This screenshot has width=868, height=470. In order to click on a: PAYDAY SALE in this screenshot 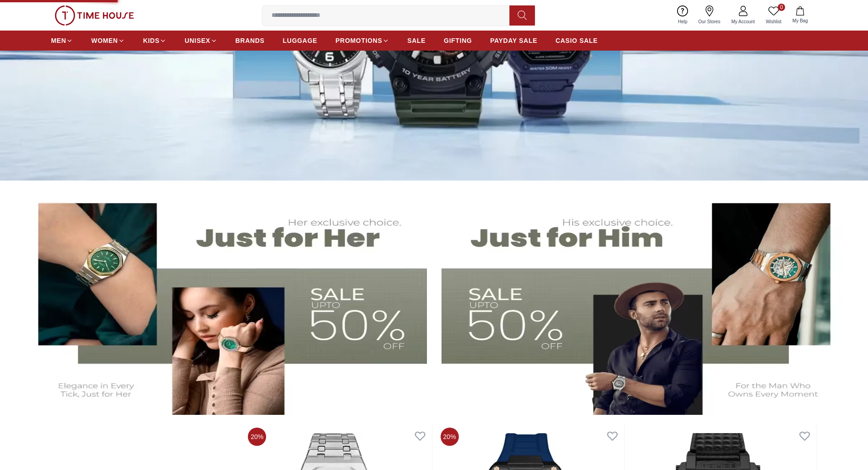, I will do `click(513, 41)`.